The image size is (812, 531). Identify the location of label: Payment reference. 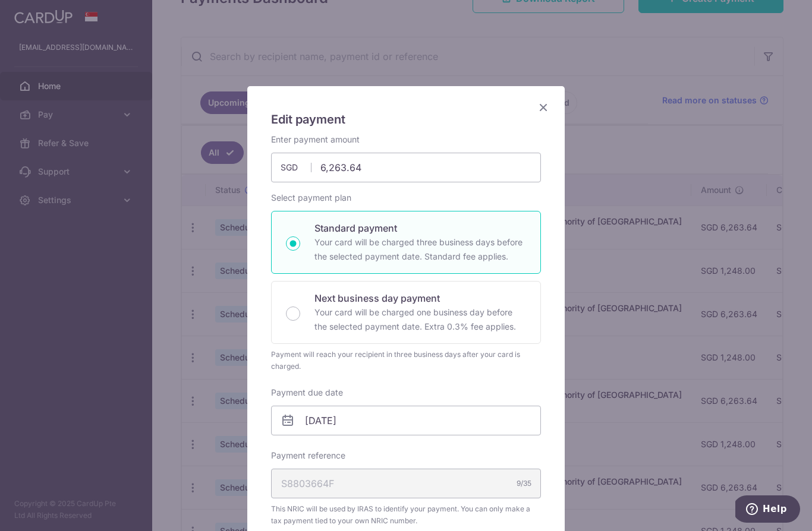
(308, 455).